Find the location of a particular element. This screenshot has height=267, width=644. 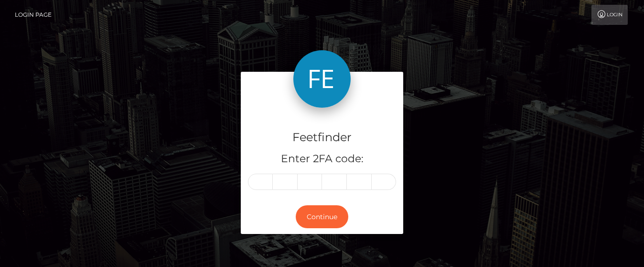

h4: Feetfinder is located at coordinates (322, 138).